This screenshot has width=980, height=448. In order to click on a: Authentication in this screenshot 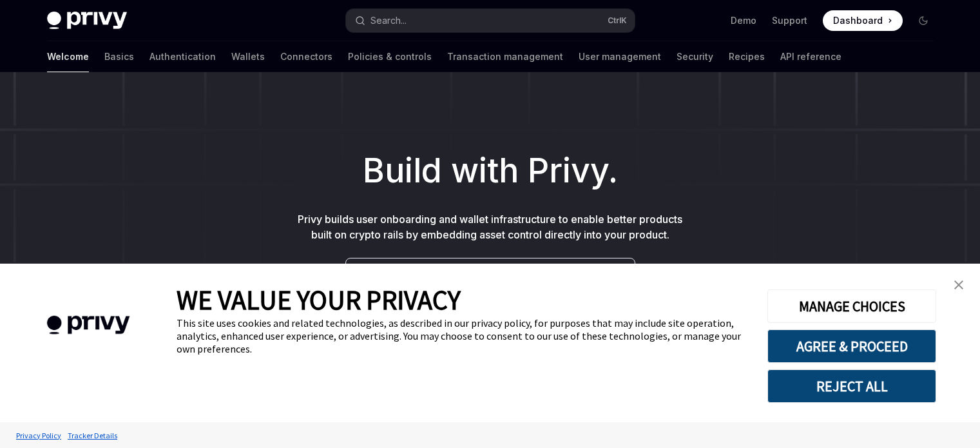, I will do `click(182, 57)`.